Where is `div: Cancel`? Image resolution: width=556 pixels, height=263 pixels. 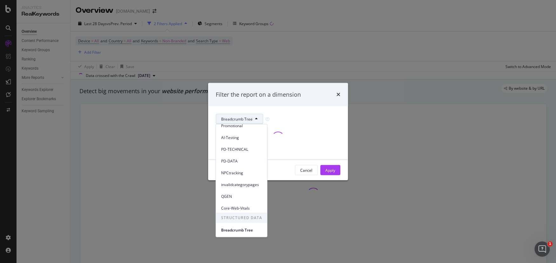 div: Cancel is located at coordinates (306, 170).